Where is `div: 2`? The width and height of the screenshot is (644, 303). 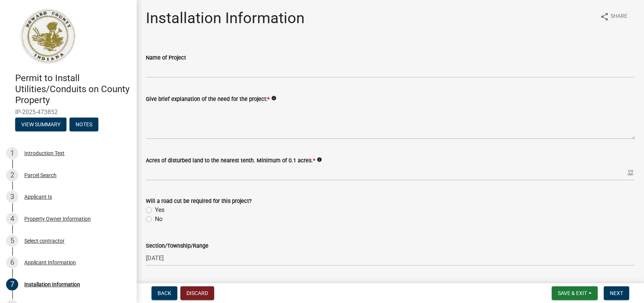 div: 2 is located at coordinates (12, 176).